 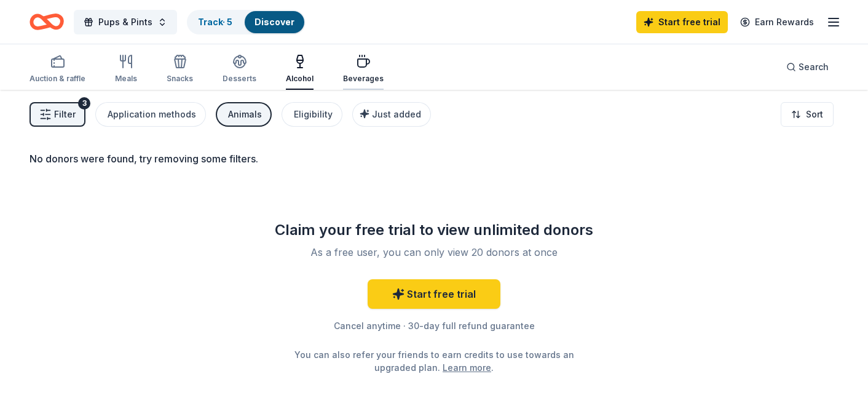 What do you see at coordinates (434, 362) in the screenshot?
I see `div: You can also refer your friends to earn credits to use towards an upgraded plan. .` at bounding box center [434, 362].